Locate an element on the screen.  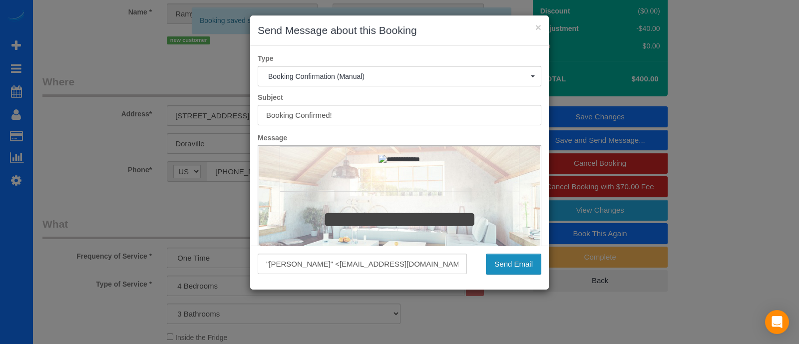
span: Booking Confirmation (Manual) is located at coordinates (400, 76).